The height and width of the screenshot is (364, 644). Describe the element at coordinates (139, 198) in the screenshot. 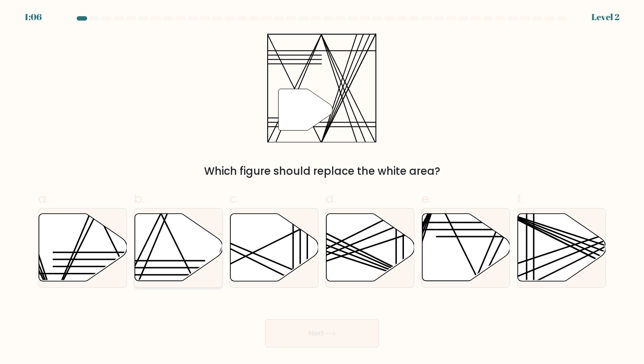

I see `span: b.` at that location.